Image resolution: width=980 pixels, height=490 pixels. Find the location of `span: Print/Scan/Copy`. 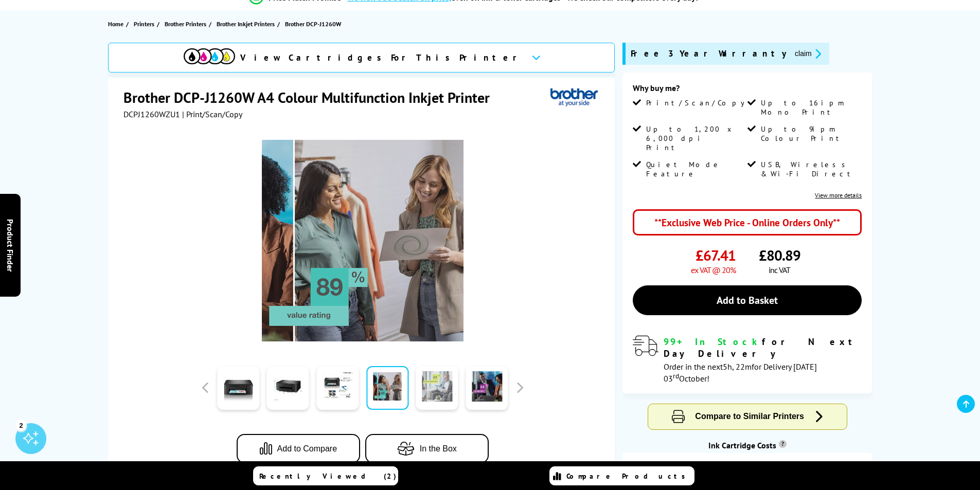

span: Print/Scan/Copy is located at coordinates (699, 103).